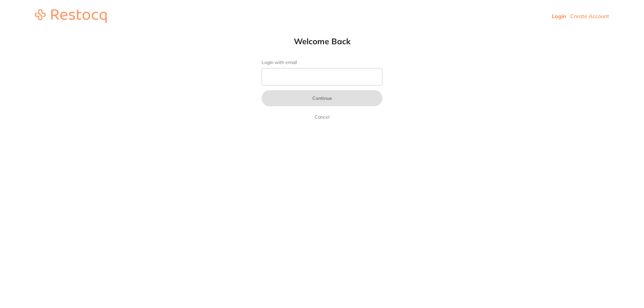 The height and width of the screenshot is (308, 644). What do you see at coordinates (322, 117) in the screenshot?
I see `a: Cancel` at bounding box center [322, 117].